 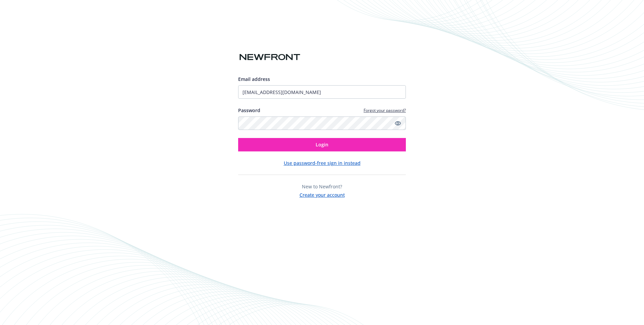 What do you see at coordinates (398, 123) in the screenshot?
I see `a: Show password` at bounding box center [398, 123].